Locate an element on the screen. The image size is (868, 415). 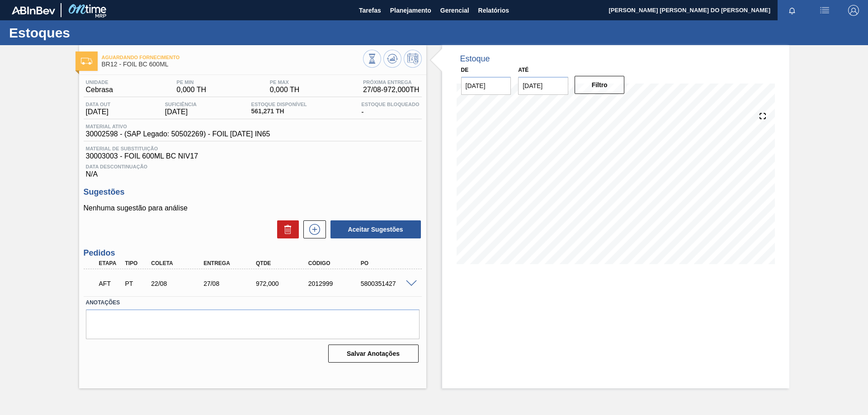
div: 5800351427 is located at coordinates (388, 284).